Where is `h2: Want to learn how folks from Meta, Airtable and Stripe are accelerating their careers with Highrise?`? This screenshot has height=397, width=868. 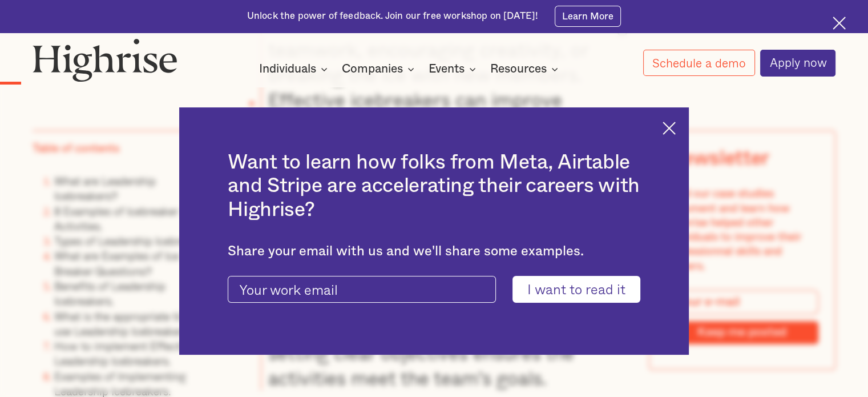
h2: Want to learn how folks from Meta, Airtable and Stripe are accelerating their careers with Highrise? is located at coordinates (434, 186).